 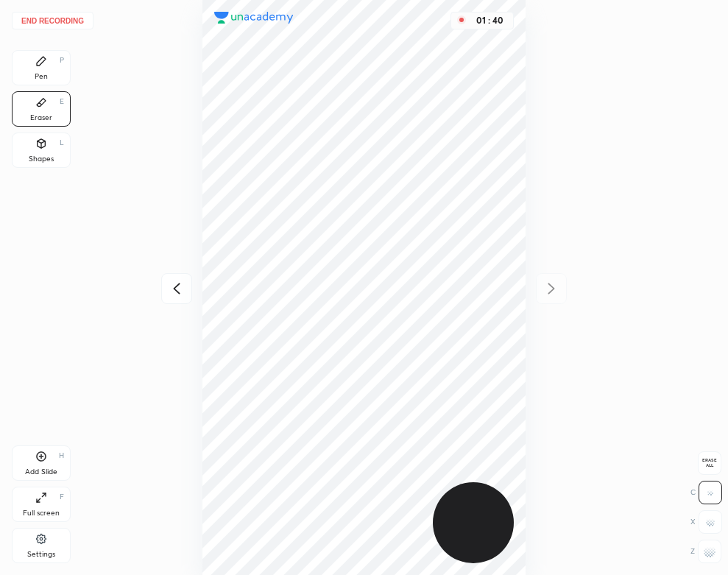 What do you see at coordinates (62, 497) in the screenshot?
I see `div: F` at bounding box center [62, 497].